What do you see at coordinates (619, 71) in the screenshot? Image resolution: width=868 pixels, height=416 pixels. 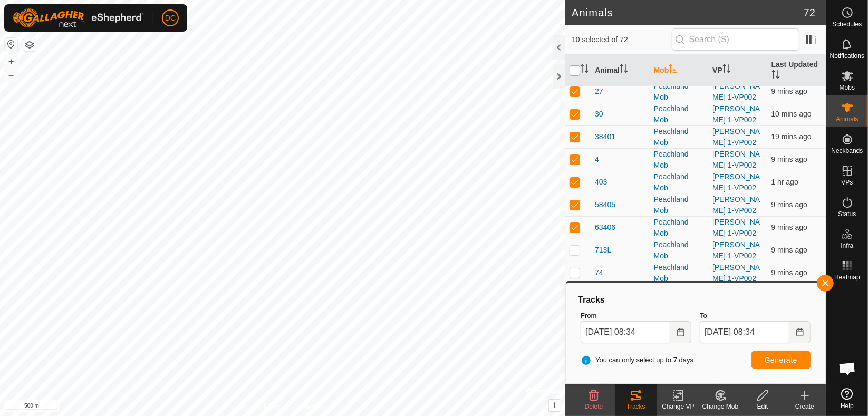 I see `th: Animal` at bounding box center [619, 71].